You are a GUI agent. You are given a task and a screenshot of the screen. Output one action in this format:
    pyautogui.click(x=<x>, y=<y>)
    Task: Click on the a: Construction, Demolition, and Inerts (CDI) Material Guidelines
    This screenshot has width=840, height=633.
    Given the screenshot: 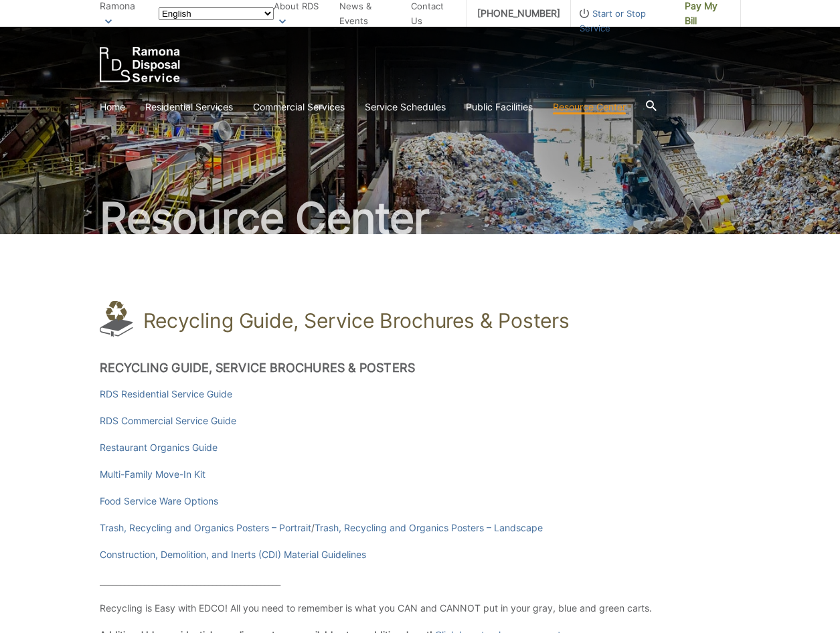 What is the action you would take?
    pyautogui.click(x=233, y=555)
    